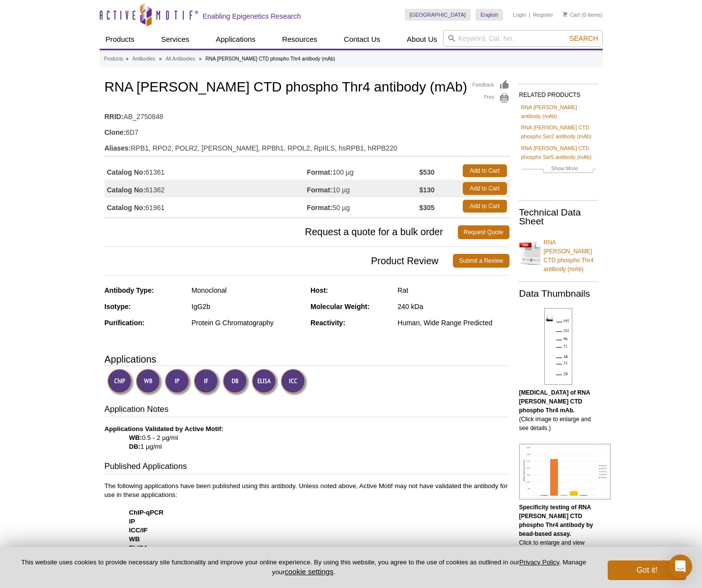 The width and height of the screenshot is (702, 588). Describe the element at coordinates (132, 521) in the screenshot. I see `strong: IP` at that location.